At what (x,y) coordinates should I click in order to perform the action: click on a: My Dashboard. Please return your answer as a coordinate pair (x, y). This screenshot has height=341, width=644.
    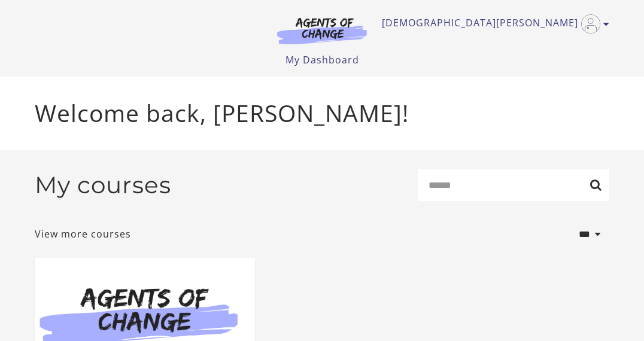
    Looking at the image, I should click on (322, 60).